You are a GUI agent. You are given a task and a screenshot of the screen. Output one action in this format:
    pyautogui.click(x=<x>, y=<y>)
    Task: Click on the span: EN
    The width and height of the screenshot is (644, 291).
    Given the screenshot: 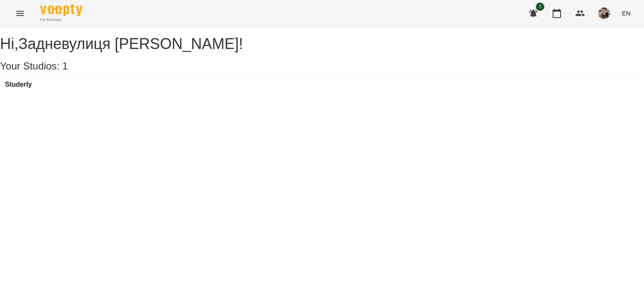 What is the action you would take?
    pyautogui.click(x=626, y=13)
    